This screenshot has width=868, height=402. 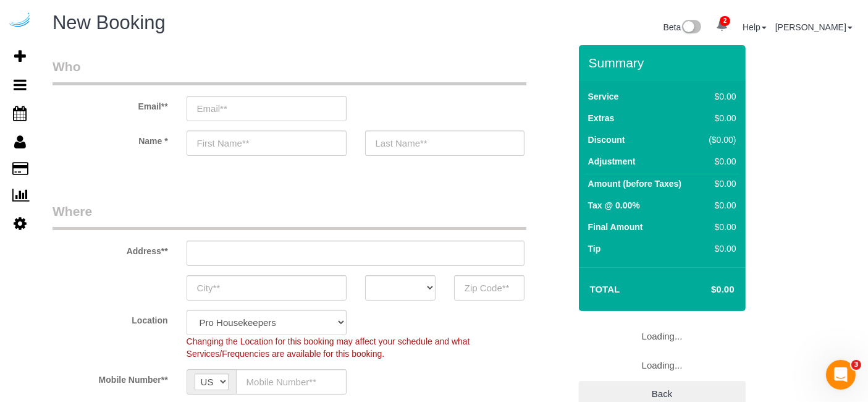 What do you see at coordinates (634, 184) in the screenshot?
I see `label: Amount (before Taxes)` at bounding box center [634, 184].